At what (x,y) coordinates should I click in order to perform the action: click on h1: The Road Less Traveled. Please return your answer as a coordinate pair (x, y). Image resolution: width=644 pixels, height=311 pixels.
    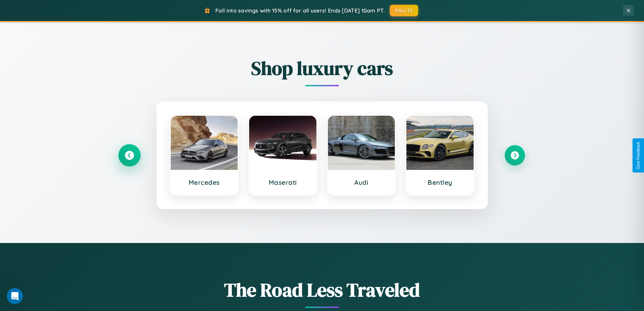
    Looking at the image, I should click on (322, 290).